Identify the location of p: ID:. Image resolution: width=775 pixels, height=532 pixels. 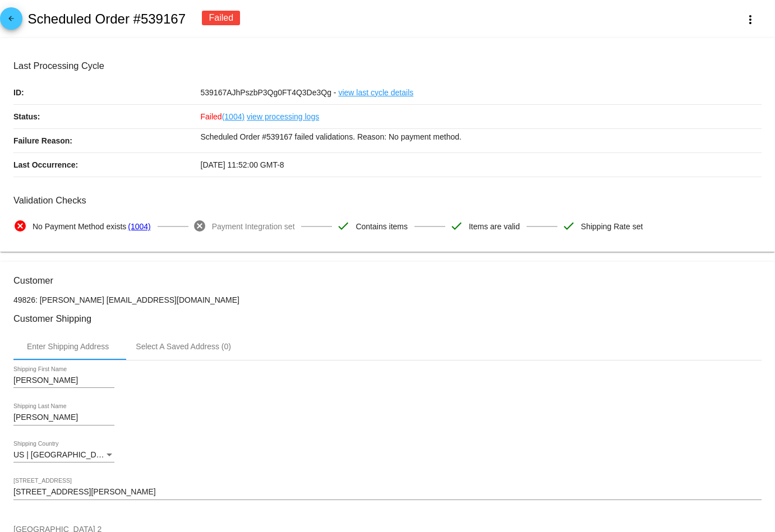
(107, 93).